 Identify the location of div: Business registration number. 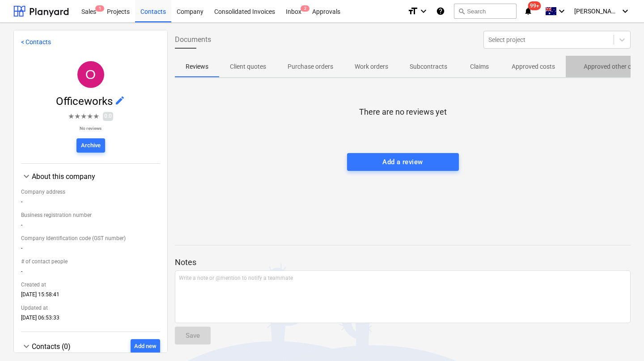
(90, 215).